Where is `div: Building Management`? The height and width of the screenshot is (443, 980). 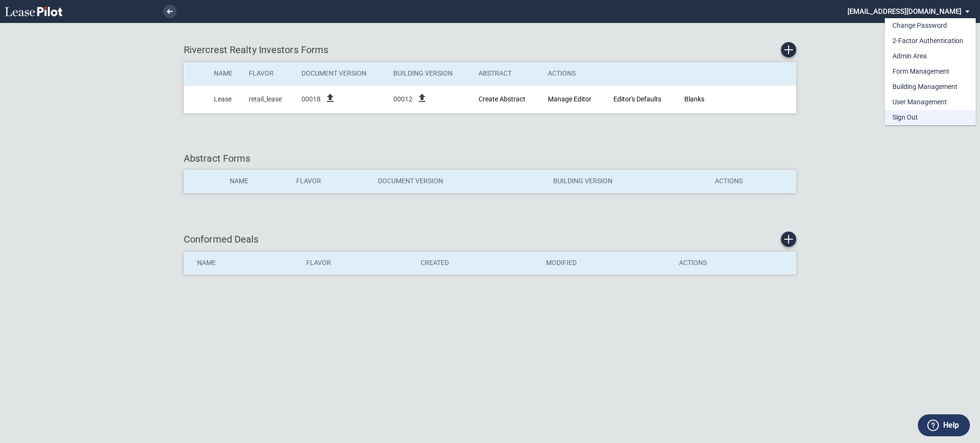
div: Building Management is located at coordinates (925, 87).